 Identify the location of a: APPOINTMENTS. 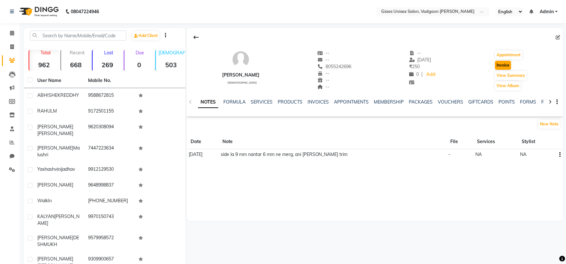
(351, 102).